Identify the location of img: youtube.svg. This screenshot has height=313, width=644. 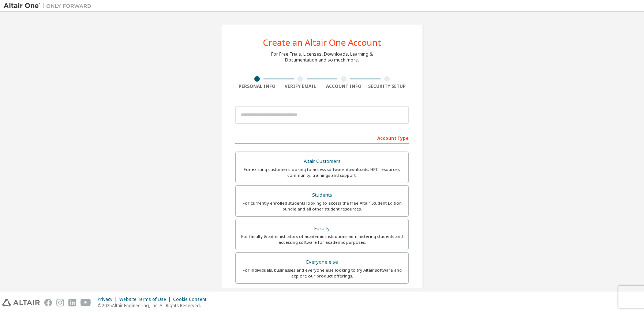
(86, 302).